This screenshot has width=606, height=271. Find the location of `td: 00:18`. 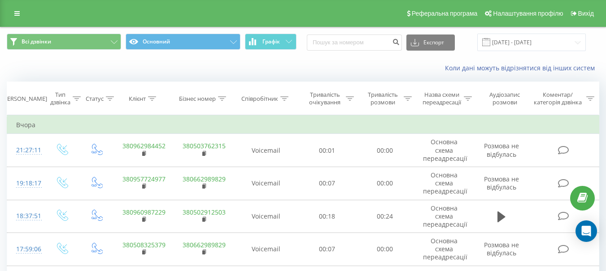

td: 00:18 is located at coordinates (327, 217).